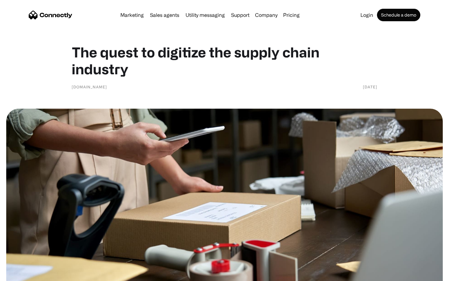 Image resolution: width=449 pixels, height=281 pixels. Describe the element at coordinates (165, 15) in the screenshot. I see `a: Sales agents` at that location.